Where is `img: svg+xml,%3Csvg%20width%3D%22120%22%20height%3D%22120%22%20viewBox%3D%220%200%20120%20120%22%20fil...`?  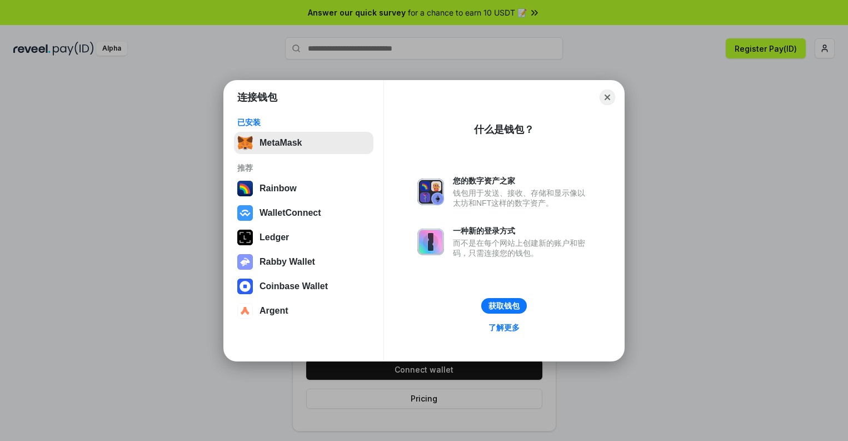
img: svg+xml,%3Csvg%20width%3D%22120%22%20height%3D%22120%22%20viewBox%3D%220%200%20120%20120%22%20fil... is located at coordinates (245, 188).